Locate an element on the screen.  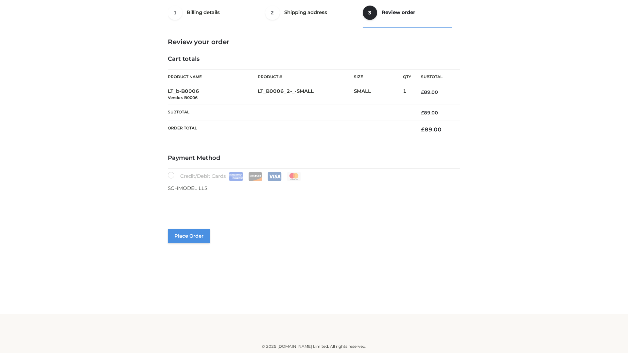
th: Product # is located at coordinates (306, 77).